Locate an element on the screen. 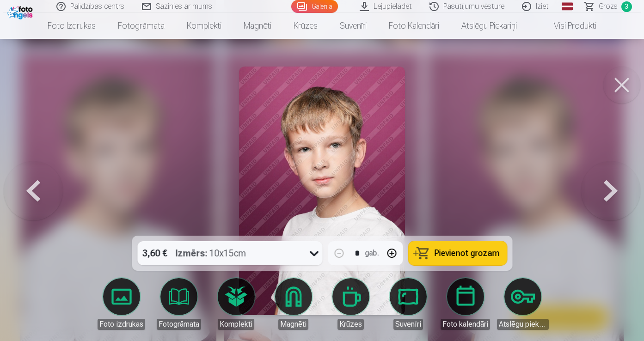  div: gab. is located at coordinates (371, 253).